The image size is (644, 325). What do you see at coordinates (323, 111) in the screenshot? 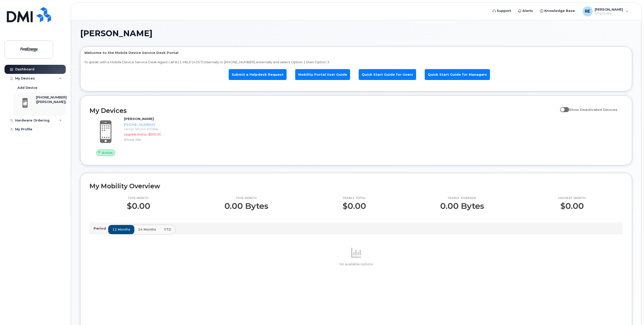
I see `h2: My Devices` at bounding box center [323, 111].